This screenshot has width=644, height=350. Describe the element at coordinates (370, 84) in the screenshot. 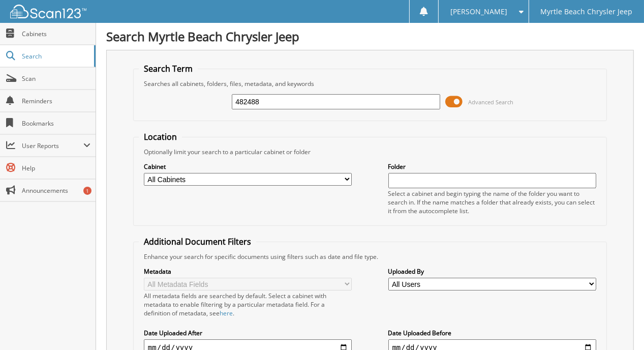

I see `div: Searches all cabinets, folders, files, metadata, and keywords` at that location.